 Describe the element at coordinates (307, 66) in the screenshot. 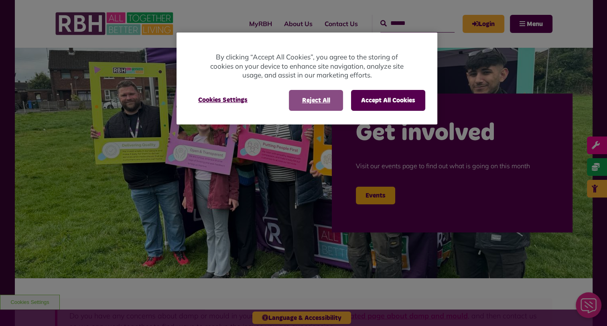

I see `p: By clicking “Accept All Cookies”, you agree to the storing of cookies on your device to enhance s...` at that location.